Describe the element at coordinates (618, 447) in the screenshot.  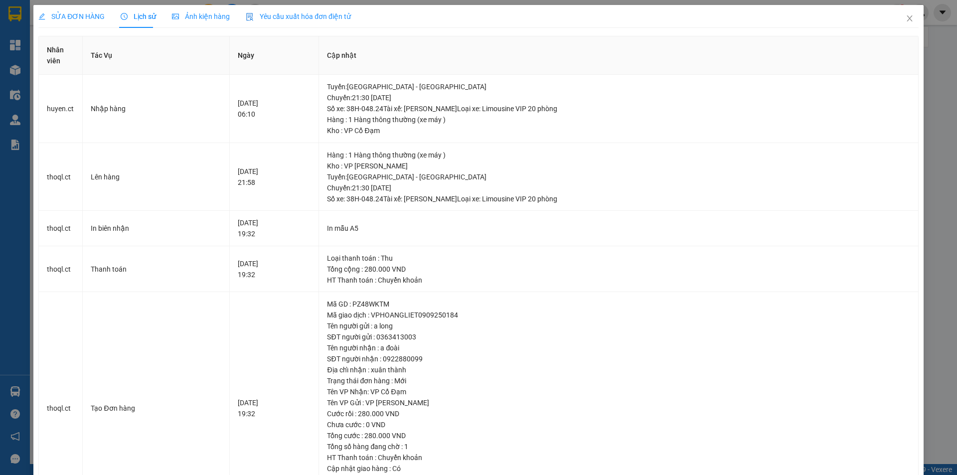
I see `div: Tổng số hàng đang chờ : 1` at that location.